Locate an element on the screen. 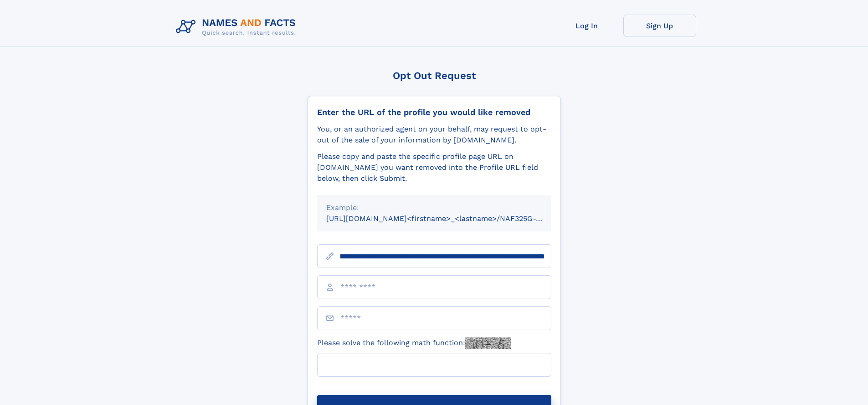 This screenshot has height=405, width=868. label: Please solve the following math function: is located at coordinates (413, 343).